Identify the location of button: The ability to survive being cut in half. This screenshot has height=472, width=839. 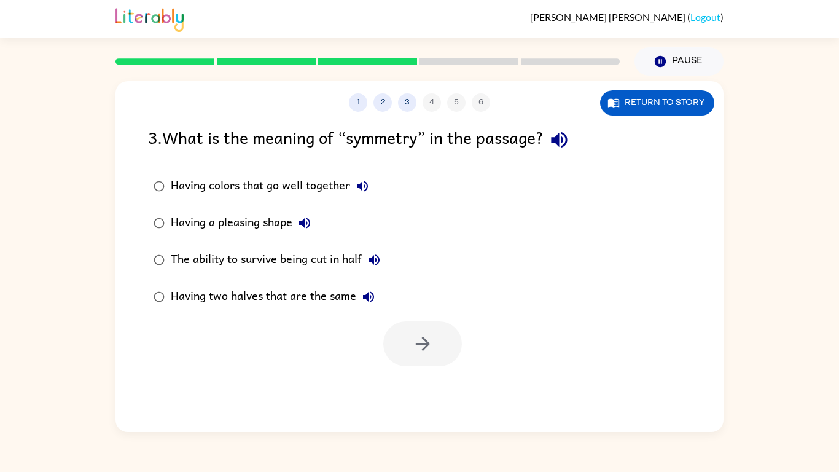
(374, 260).